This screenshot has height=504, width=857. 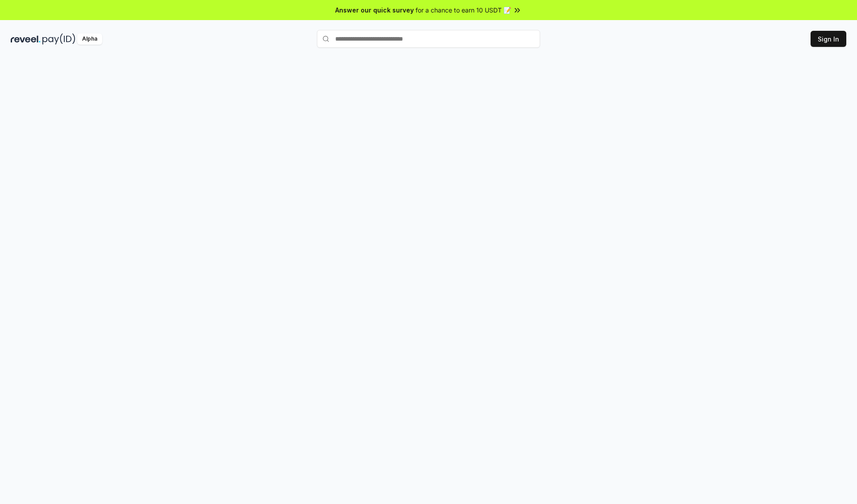 I want to click on img: pay_id, so click(x=59, y=39).